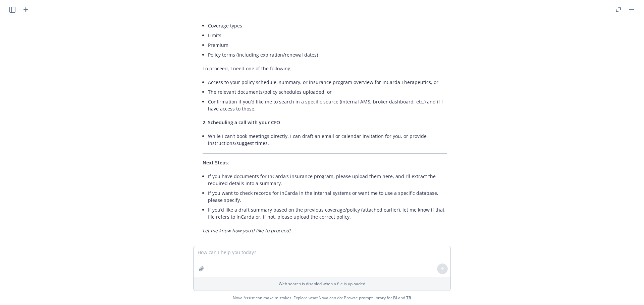 The width and height of the screenshot is (644, 305). I want to click on li: If you have documents for InCarda’s insurance program, please upload them here, and I’ll extract ..., so click(327, 180).